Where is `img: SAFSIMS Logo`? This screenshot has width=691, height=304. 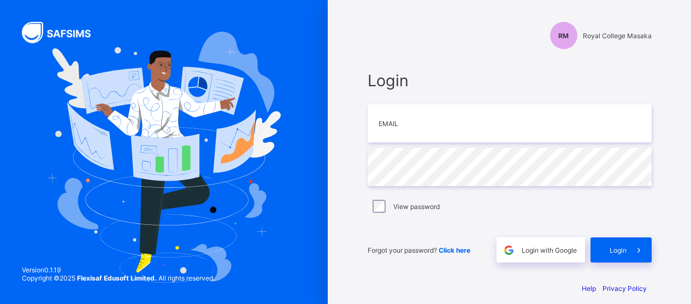 img: SAFSIMS Logo is located at coordinates (63, 32).